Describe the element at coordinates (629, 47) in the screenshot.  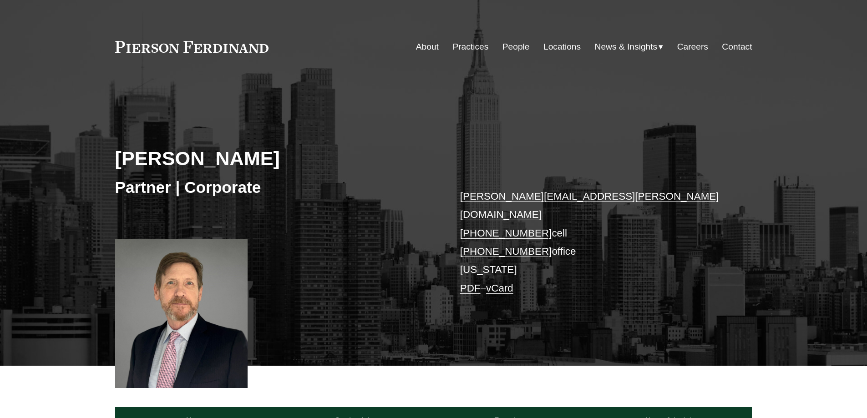
I see `a: folder dropdown` at that location.